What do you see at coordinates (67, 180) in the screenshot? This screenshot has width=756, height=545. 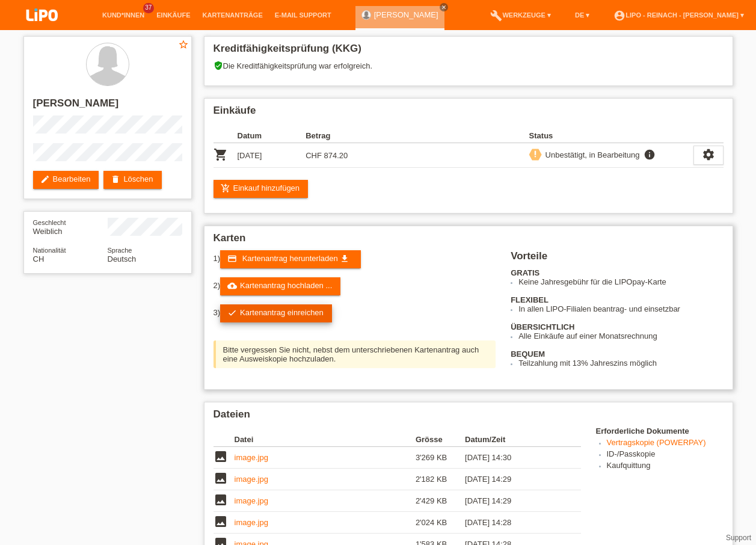 I see `a: editBearbeiten` at bounding box center [67, 180].